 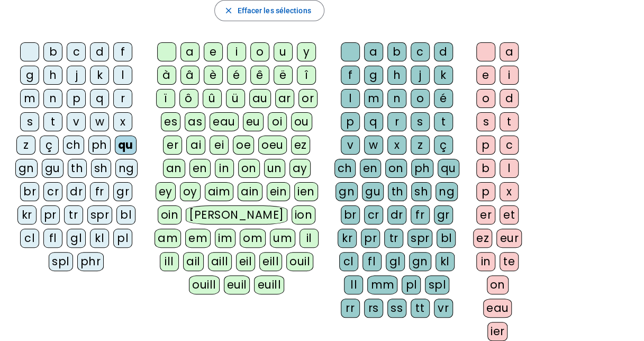 I want to click on div: ey, so click(x=166, y=191).